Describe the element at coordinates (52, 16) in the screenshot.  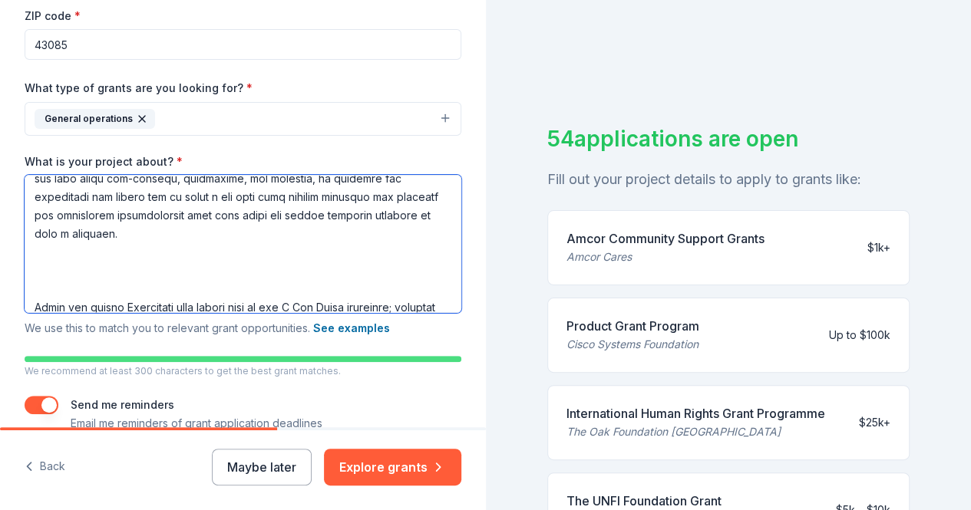
I see `label: ZIP code` at that location.